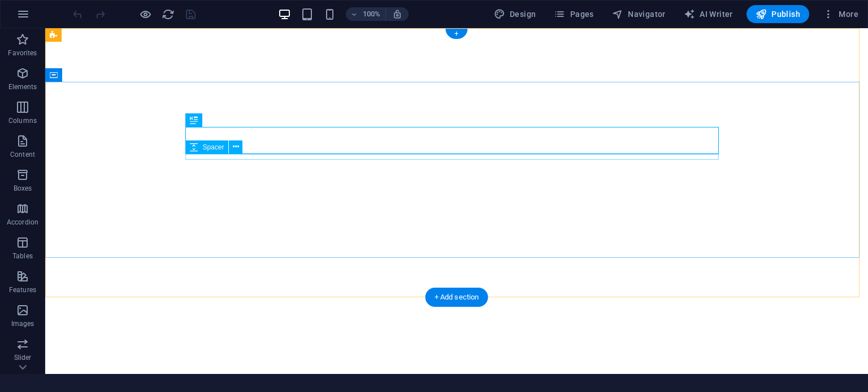  What do you see at coordinates (515, 14) in the screenshot?
I see `button: Design` at bounding box center [515, 14].